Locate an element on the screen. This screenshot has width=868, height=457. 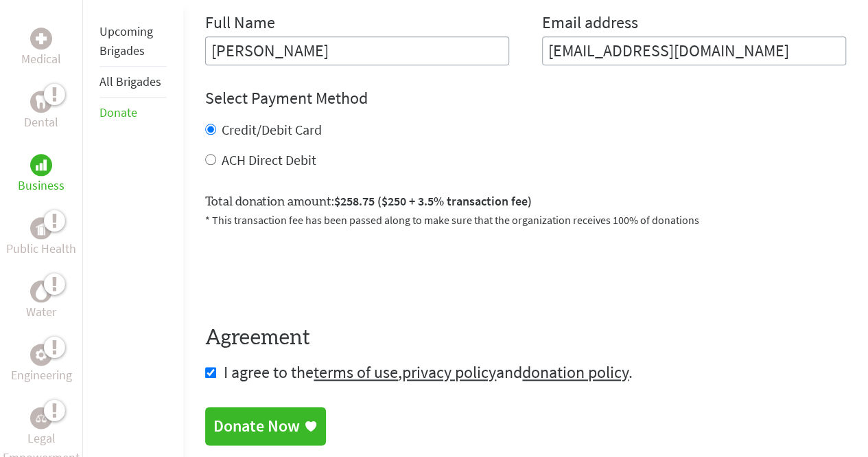
span: $258.75 ($250 + 3.5% transaction fee) is located at coordinates (433, 201).